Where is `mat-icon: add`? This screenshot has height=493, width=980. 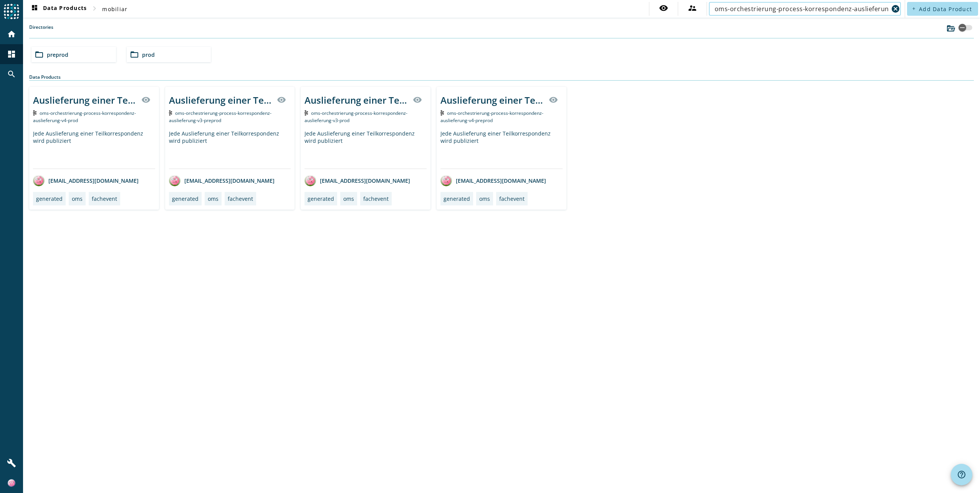 mat-icon: add is located at coordinates (913, 9).